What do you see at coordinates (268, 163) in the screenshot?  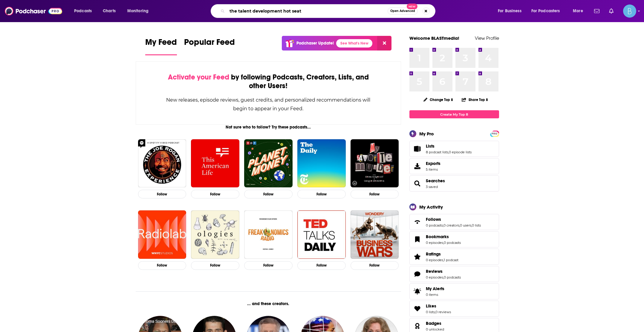 I see `a: Planet Money` at bounding box center [268, 163].